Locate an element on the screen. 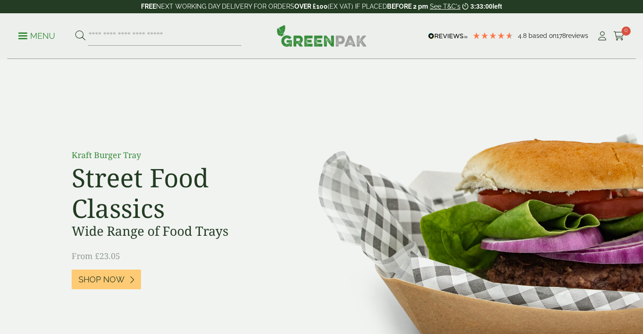 The image size is (643, 334). span: 178 is located at coordinates (561, 36).